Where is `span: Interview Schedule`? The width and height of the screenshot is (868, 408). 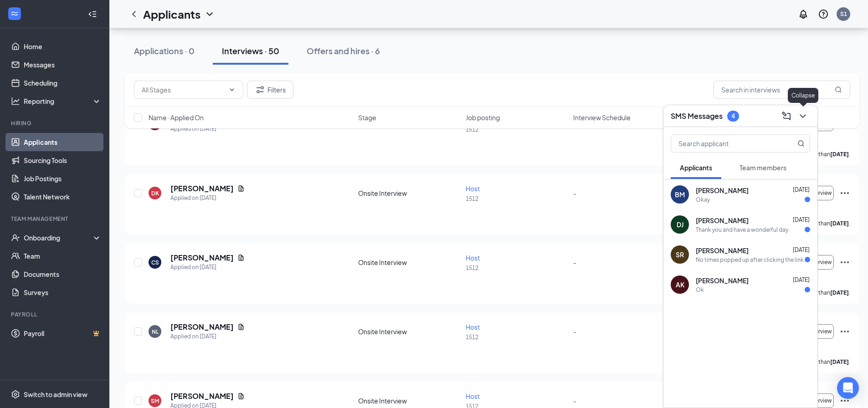
span: Interview Schedule is located at coordinates (601, 118).